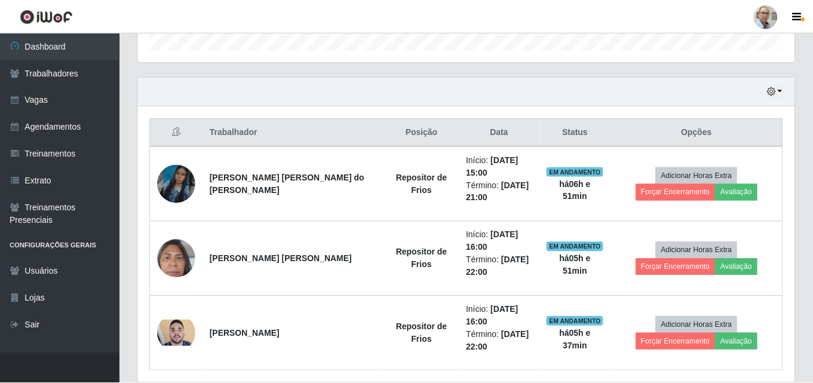 The height and width of the screenshot is (383, 813). I want to click on img: 1748993831406.jpeg, so click(177, 184).